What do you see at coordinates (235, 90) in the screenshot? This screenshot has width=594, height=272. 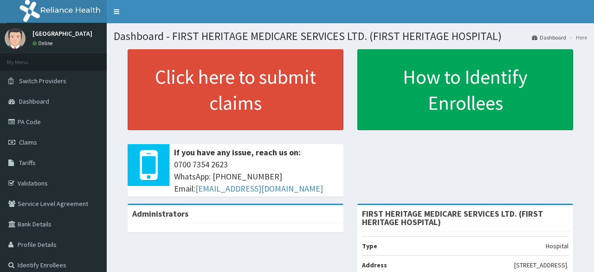 I see `a: Click here to submit claims` at bounding box center [235, 90].